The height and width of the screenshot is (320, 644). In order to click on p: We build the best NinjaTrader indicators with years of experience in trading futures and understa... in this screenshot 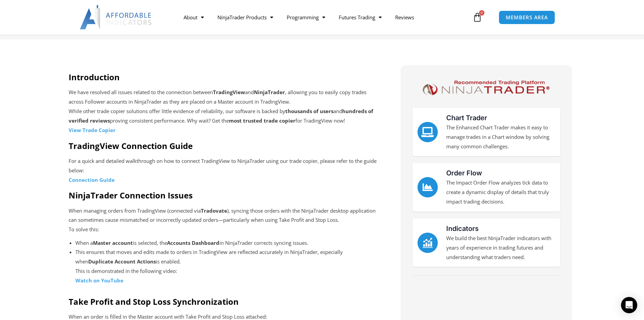, I will do `click(501, 248)`.